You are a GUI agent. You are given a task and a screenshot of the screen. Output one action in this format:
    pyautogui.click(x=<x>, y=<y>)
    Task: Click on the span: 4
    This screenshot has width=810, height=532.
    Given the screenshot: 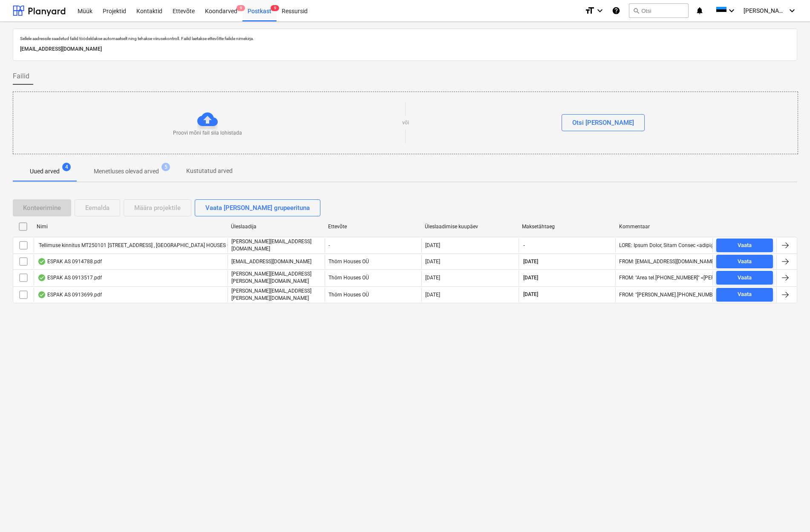 What is the action you would take?
    pyautogui.click(x=66, y=167)
    